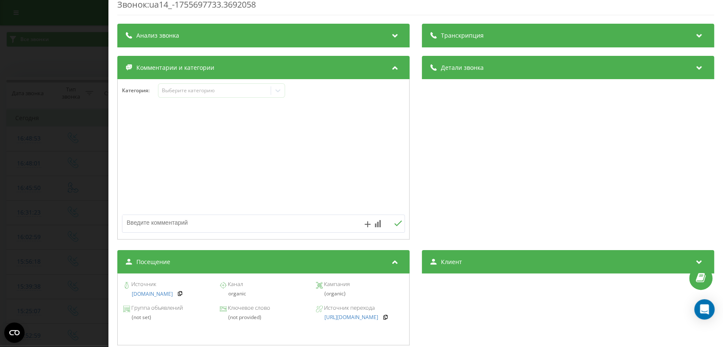 Image resolution: width=723 pixels, height=347 pixels. I want to click on span: Детали звонка, so click(462, 68).